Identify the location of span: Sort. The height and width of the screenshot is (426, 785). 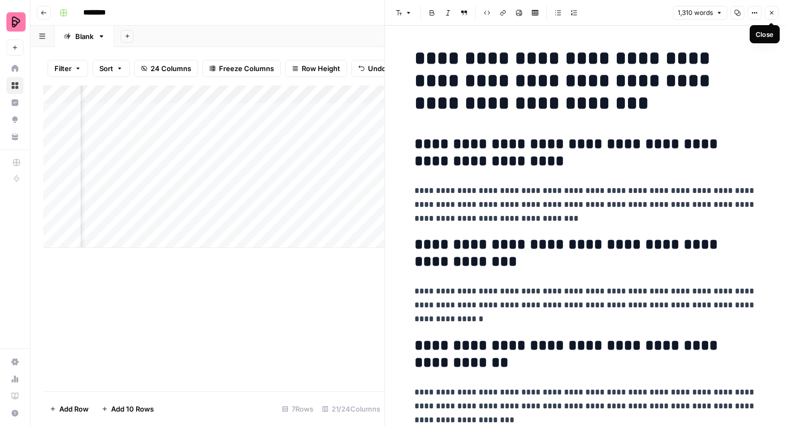
(106, 68).